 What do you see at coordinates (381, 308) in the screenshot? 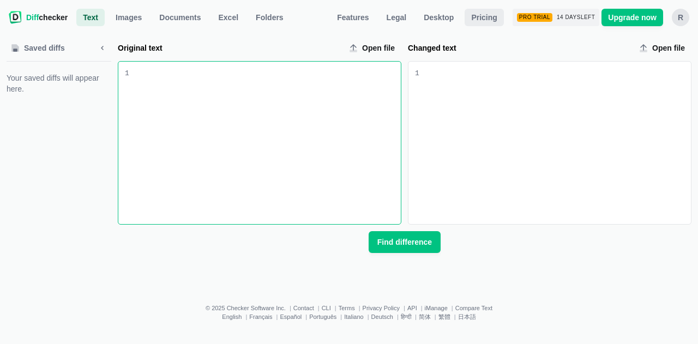
I see `a: Privacy Policy` at bounding box center [381, 308].